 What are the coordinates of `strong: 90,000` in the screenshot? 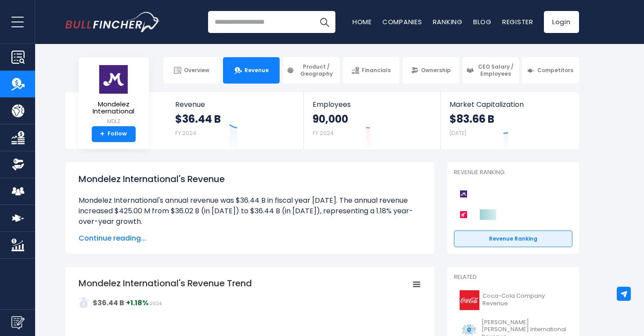 It's located at (330, 119).